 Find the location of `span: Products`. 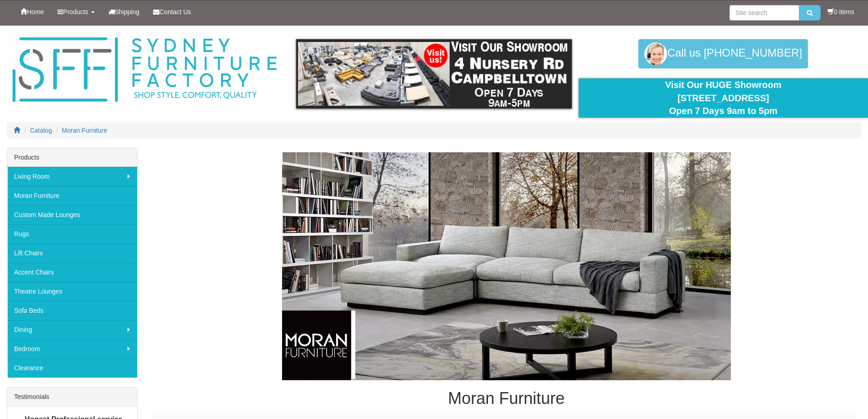

span: Products is located at coordinates (75, 12).